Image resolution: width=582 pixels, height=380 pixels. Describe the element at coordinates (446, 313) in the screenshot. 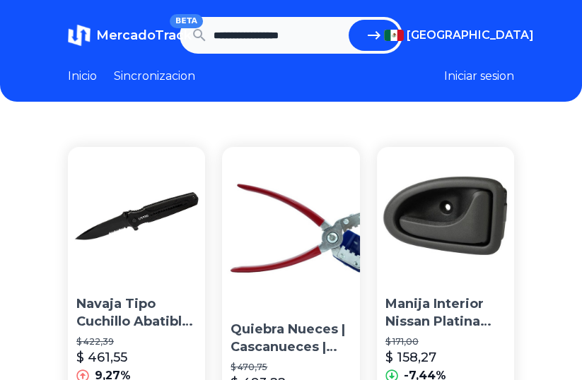

I see `p: Manija Interior Nissan Platina Negro 2002 2003 2004 2005` at that location.